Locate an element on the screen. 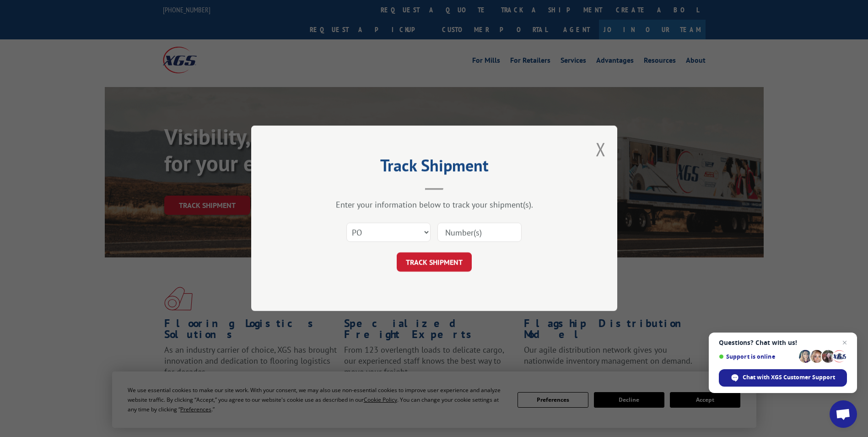 The width and height of the screenshot is (868, 437). div: Enter your information below to track your shipment(s). is located at coordinates (434, 205).